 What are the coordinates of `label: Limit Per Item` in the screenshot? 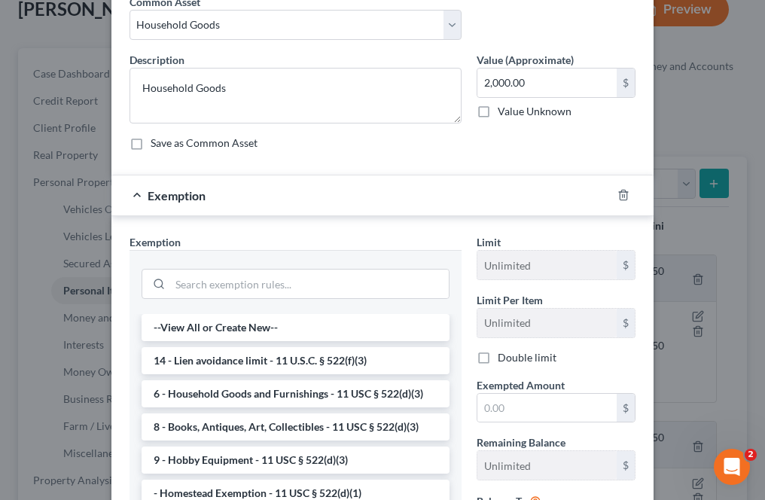 It's located at (510, 300).